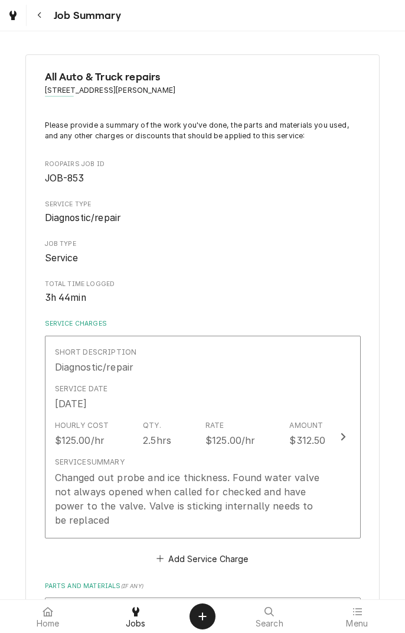  Describe the element at coordinates (203, 559) in the screenshot. I see `button: Add Service Charge` at that location.